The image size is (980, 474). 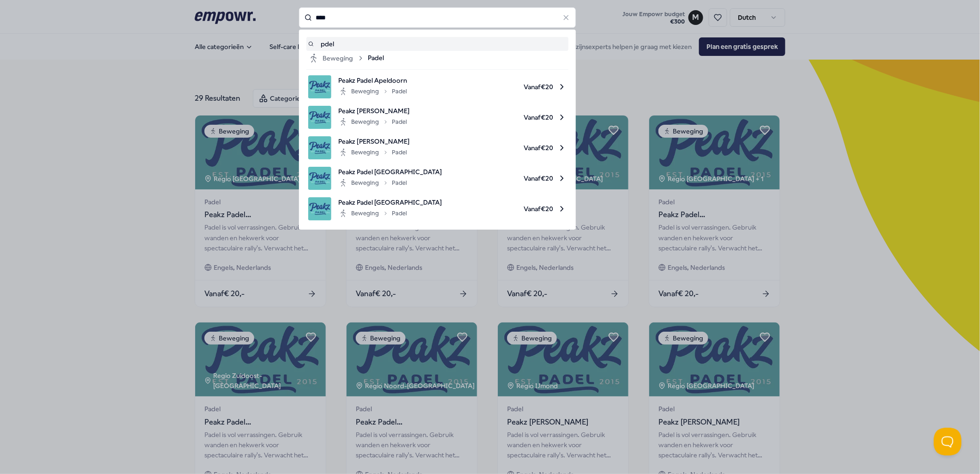 I want to click on span: Padel, so click(x=376, y=58).